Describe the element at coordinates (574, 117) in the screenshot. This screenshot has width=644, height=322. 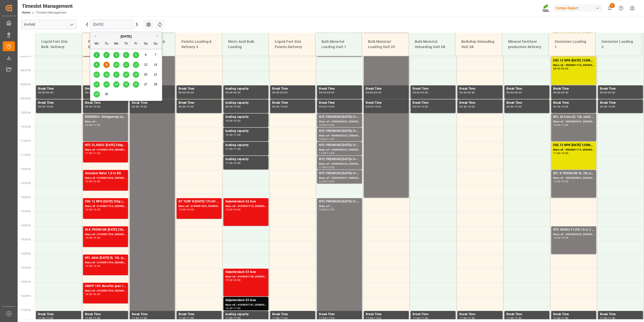
I see `div: BFL 36 Extra SL 10L (x60) EN,TR MTOBFL 36 Extra SL 10L (x60) EN,TR MTO;NTC N-MAX 24-5-5 25KG (x42...` at that location.